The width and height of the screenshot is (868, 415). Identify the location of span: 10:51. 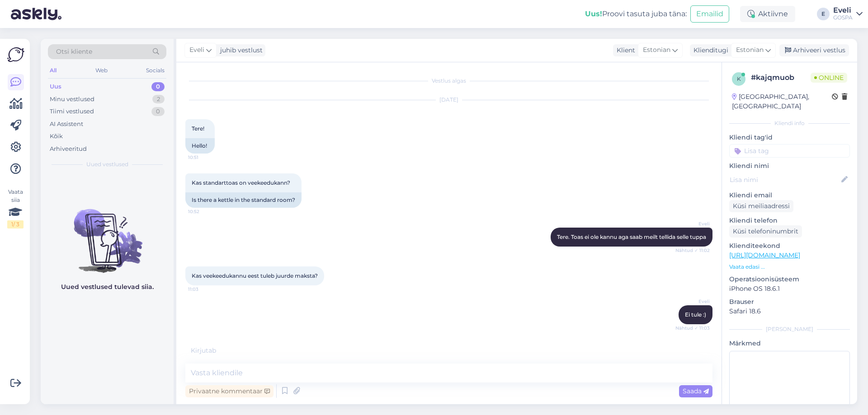
(204, 157).